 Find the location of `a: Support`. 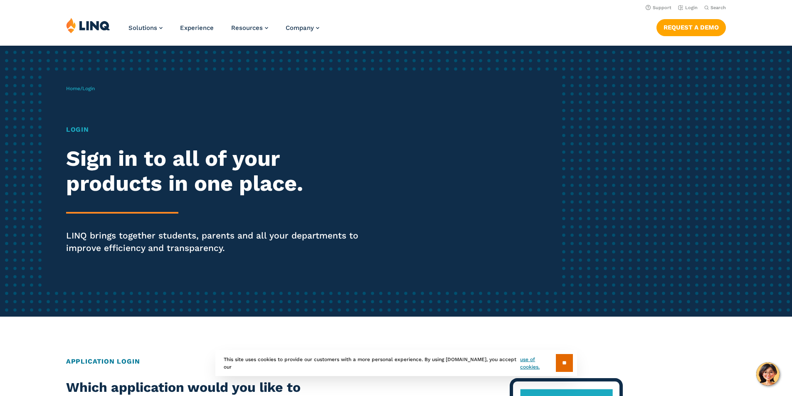

a: Support is located at coordinates (658, 7).